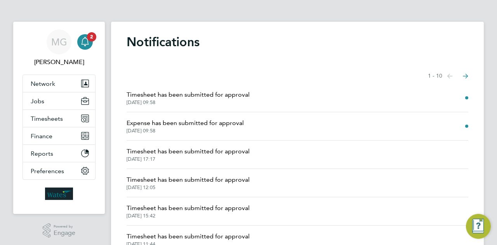 The height and width of the screenshot is (245, 497). I want to click on h1: Notifications, so click(298, 42).